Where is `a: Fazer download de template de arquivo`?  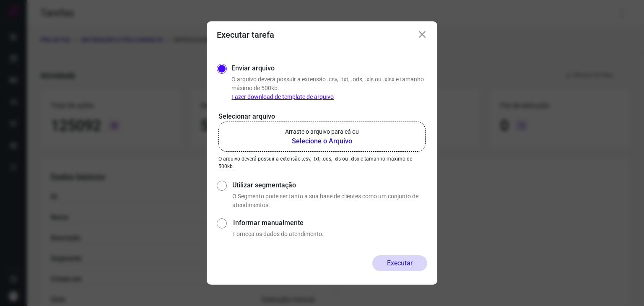
a: Fazer download de template de arquivo is located at coordinates (282, 97).